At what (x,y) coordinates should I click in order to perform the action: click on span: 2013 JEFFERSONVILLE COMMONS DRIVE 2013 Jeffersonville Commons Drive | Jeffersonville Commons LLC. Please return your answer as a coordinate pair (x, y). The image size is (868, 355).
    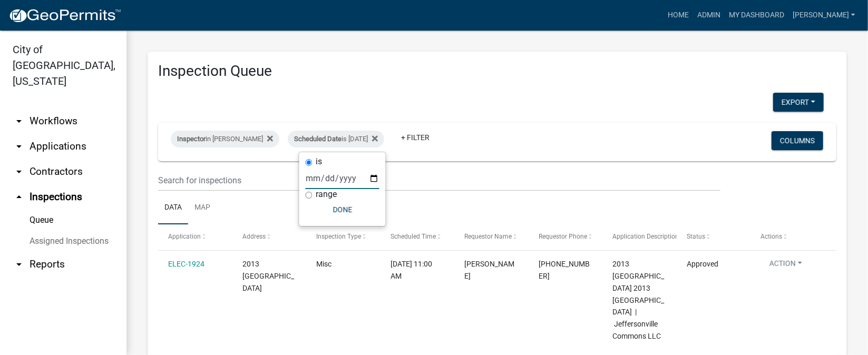
    Looking at the image, I should click on (638, 299).